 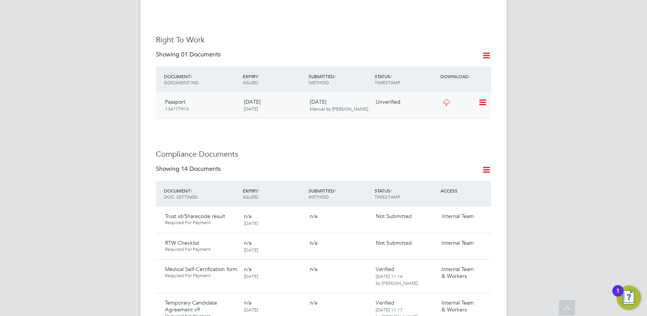 What do you see at coordinates (177, 109) in the screenshot?
I see `span: 134777915` at bounding box center [177, 109].